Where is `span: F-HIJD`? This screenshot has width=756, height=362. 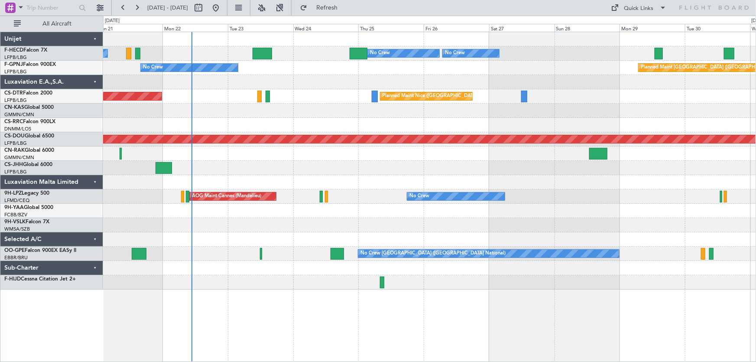
span: F-HIJD is located at coordinates (13, 279).